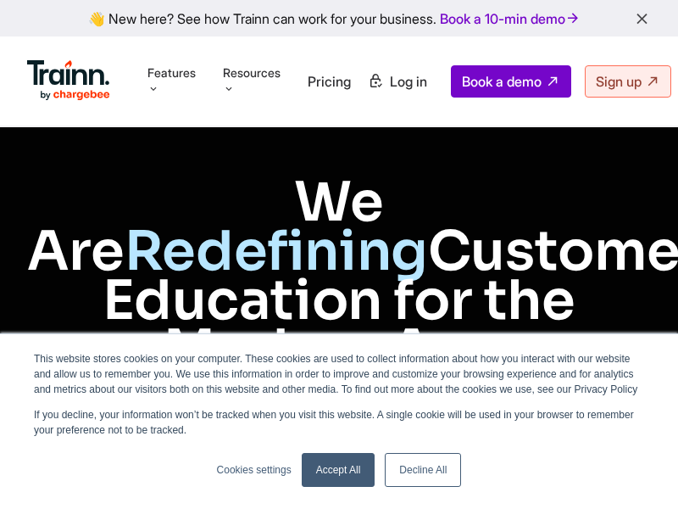  I want to click on span: Book a demo, so click(502, 81).